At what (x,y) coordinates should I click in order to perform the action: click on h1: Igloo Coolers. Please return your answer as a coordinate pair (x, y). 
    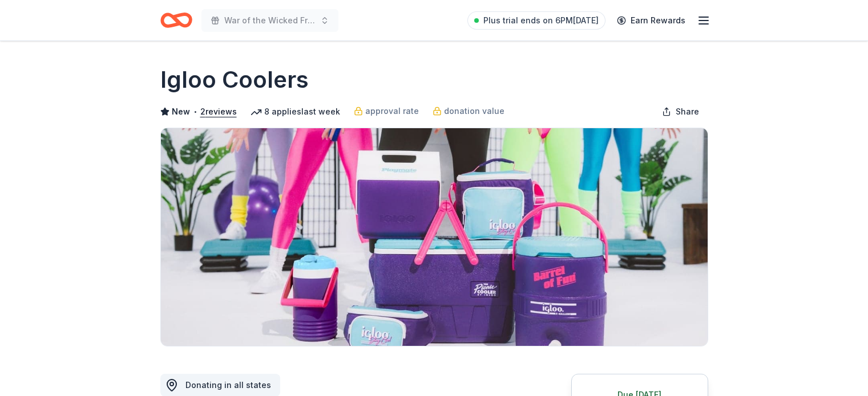
    Looking at the image, I should click on (235, 80).